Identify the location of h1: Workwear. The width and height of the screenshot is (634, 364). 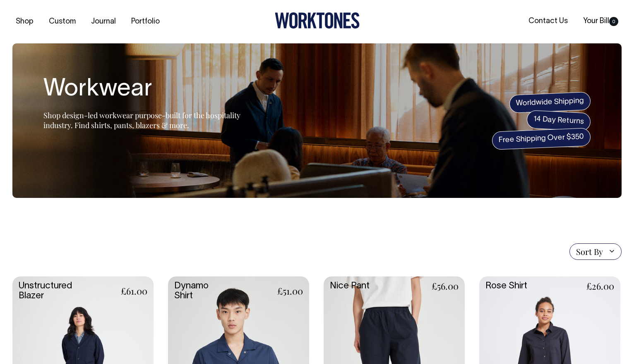
(147, 90).